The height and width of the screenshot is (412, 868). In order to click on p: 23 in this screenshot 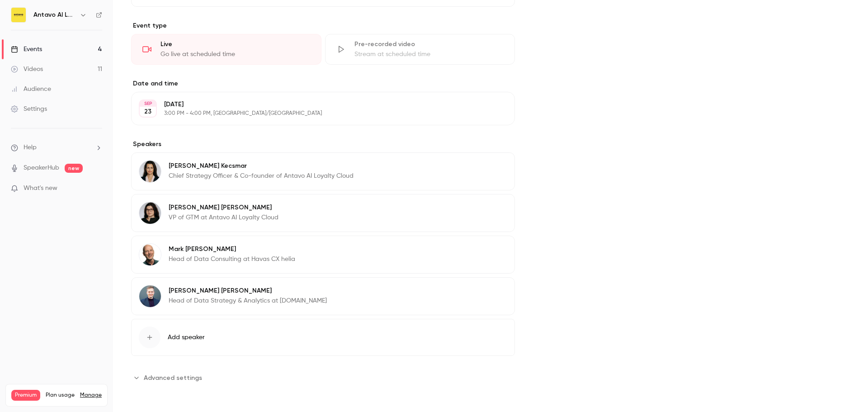, I will do `click(148, 111)`.